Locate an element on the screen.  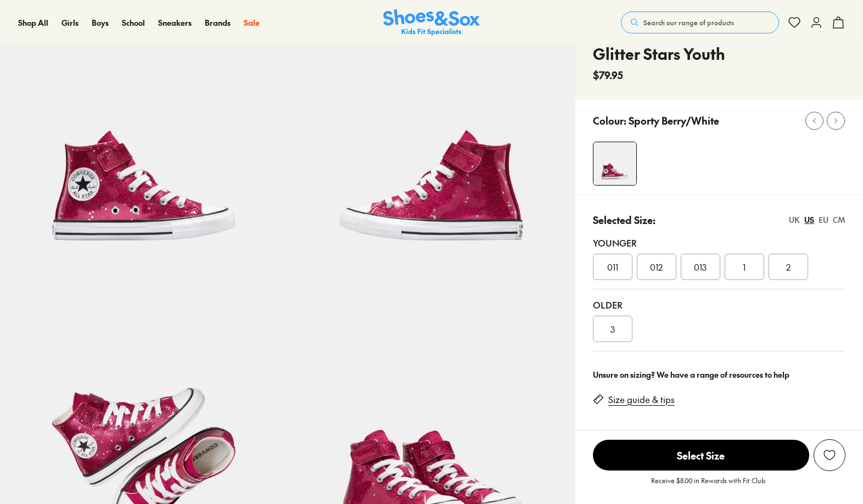
button: Add to Wishlist is located at coordinates (829, 455).